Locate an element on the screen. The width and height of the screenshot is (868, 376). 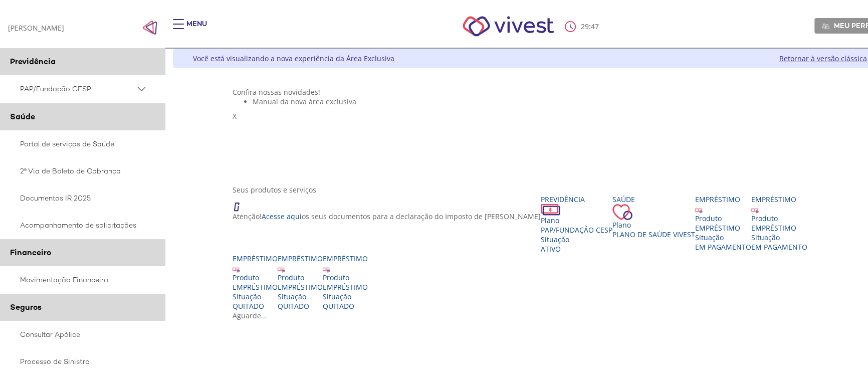
div: Aguarde... is located at coordinates (530, 315).